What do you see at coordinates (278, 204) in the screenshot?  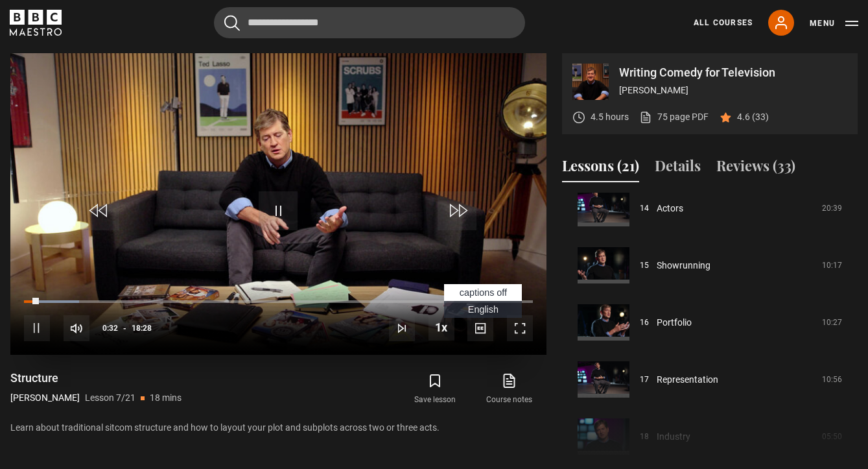 I see `video-js: Video Player` at bounding box center [278, 204].